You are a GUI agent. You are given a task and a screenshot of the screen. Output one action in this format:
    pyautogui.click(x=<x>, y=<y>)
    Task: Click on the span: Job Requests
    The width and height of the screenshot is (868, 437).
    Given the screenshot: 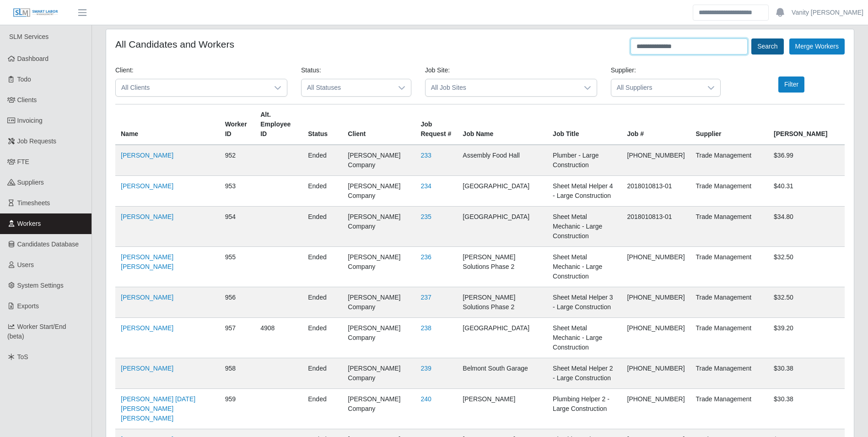 What is the action you would take?
    pyautogui.click(x=37, y=141)
    